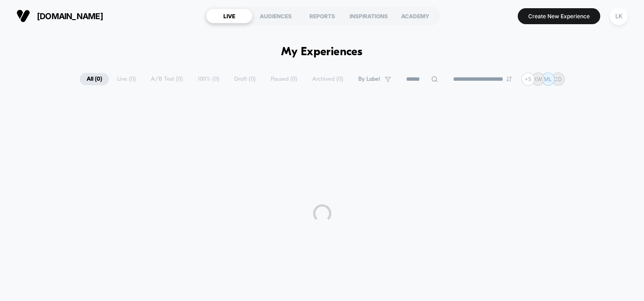 The image size is (644, 301). I want to click on p: ML, so click(548, 79).